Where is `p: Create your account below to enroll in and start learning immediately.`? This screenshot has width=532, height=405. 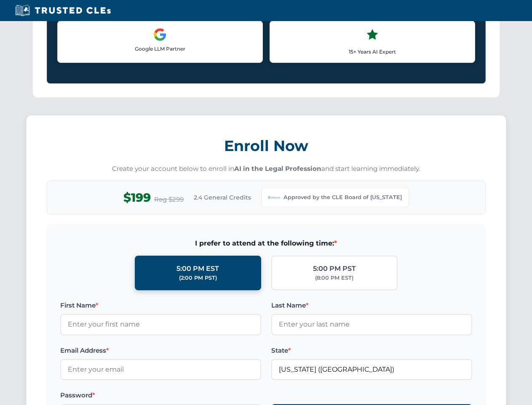
p: Create your account below to enroll in and start learning immediately. is located at coordinates (266, 169).